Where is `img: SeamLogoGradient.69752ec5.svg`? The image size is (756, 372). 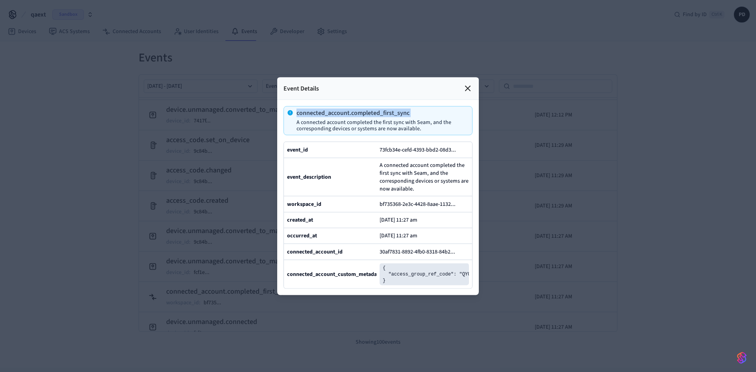
img: SeamLogoGradient.69752ec5.svg is located at coordinates (742, 358).